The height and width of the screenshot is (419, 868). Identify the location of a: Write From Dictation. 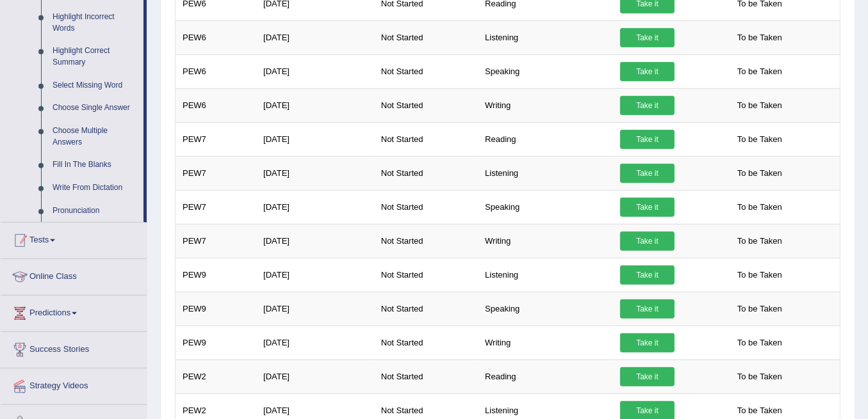
(95, 189).